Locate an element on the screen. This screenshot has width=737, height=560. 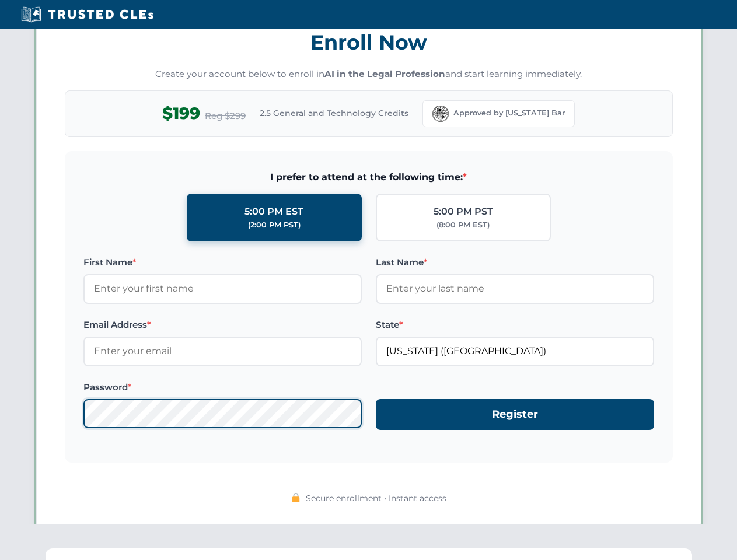
input: Enter your last name is located at coordinates (515, 289).